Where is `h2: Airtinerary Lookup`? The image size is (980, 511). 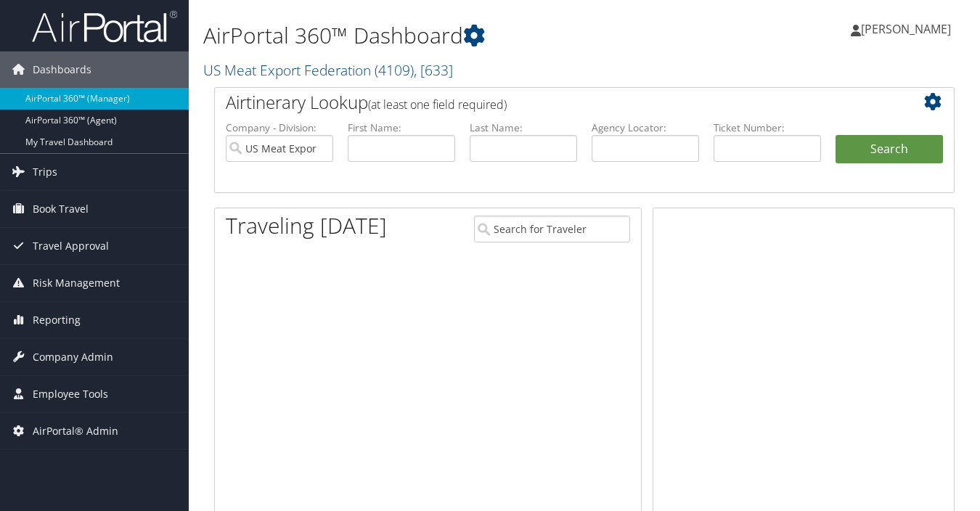
h2: Airtinerary Lookup is located at coordinates (553, 102).